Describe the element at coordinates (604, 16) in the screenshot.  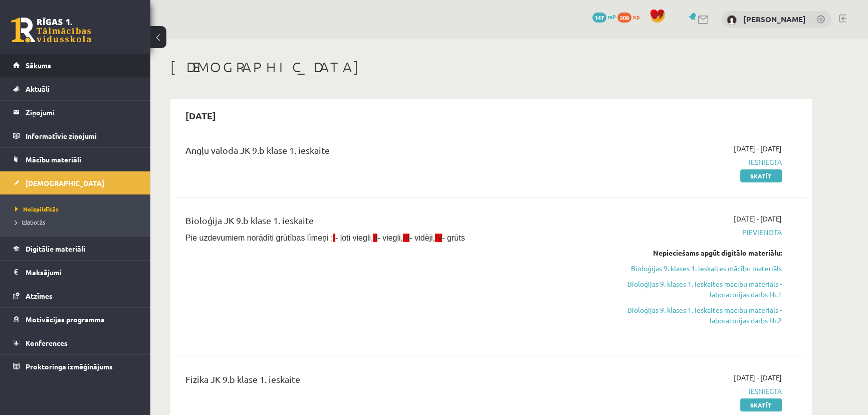
I see `a: 147 mP` at that location.